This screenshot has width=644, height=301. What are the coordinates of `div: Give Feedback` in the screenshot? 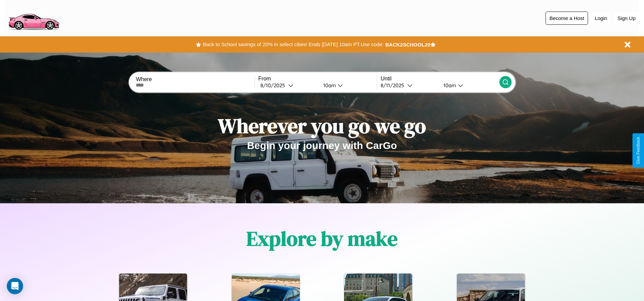 It's located at (638, 150).